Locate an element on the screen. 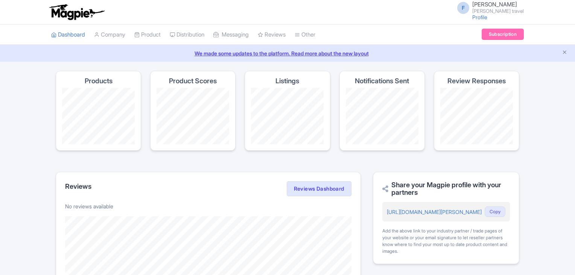  a: Reviews is located at coordinates (272, 35).